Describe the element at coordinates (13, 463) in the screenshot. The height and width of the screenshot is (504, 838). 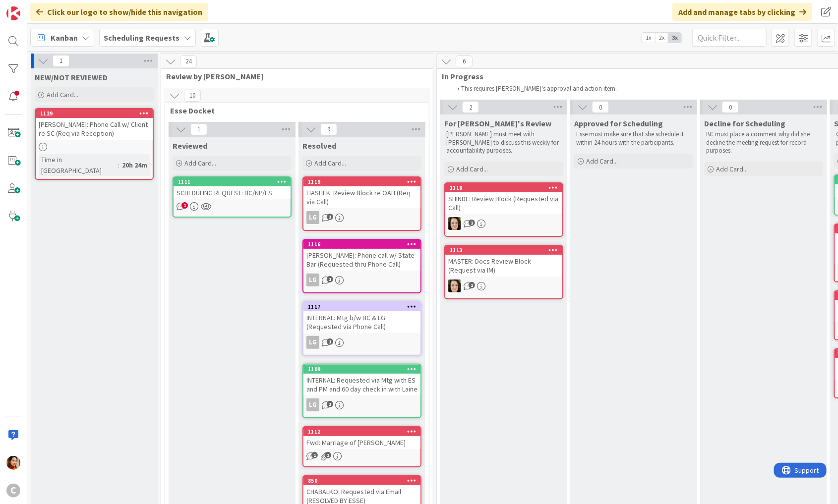
I see `img: PM` at that location.